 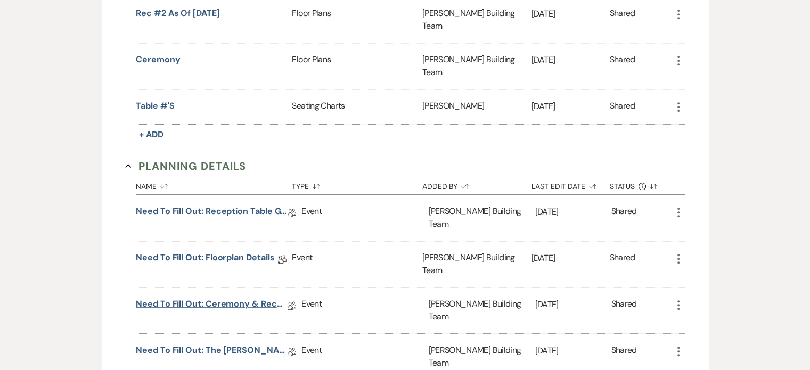 I want to click on button: Type, so click(x=357, y=184).